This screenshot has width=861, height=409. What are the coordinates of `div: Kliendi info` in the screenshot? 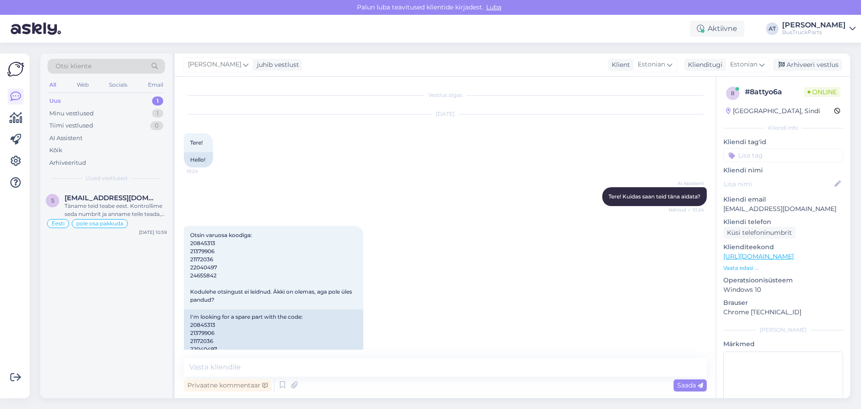 It's located at (783, 128).